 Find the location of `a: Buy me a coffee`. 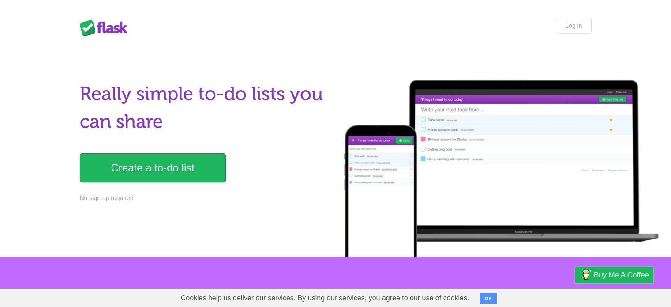

a: Buy me a coffee is located at coordinates (614, 275).